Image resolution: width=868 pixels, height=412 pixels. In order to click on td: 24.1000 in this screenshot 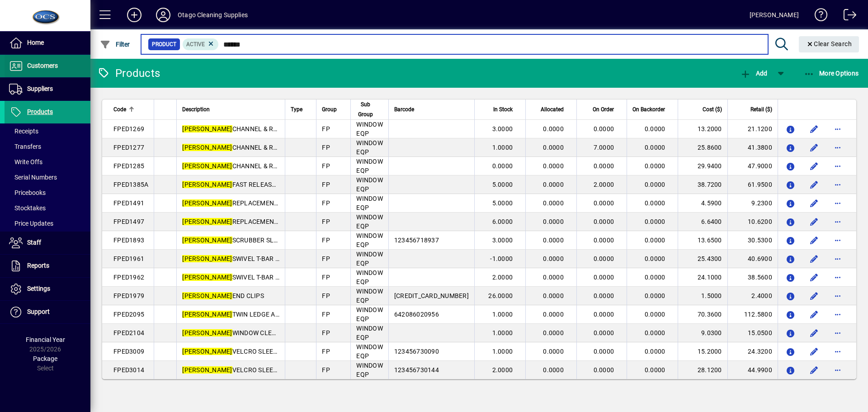, I will do `click(702, 277)`.